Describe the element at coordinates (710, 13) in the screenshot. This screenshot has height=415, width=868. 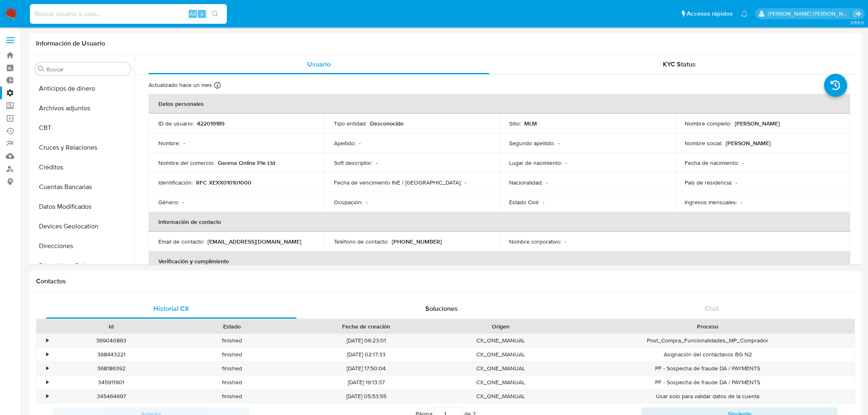
I see `span: Accesos rápidos` at that location.